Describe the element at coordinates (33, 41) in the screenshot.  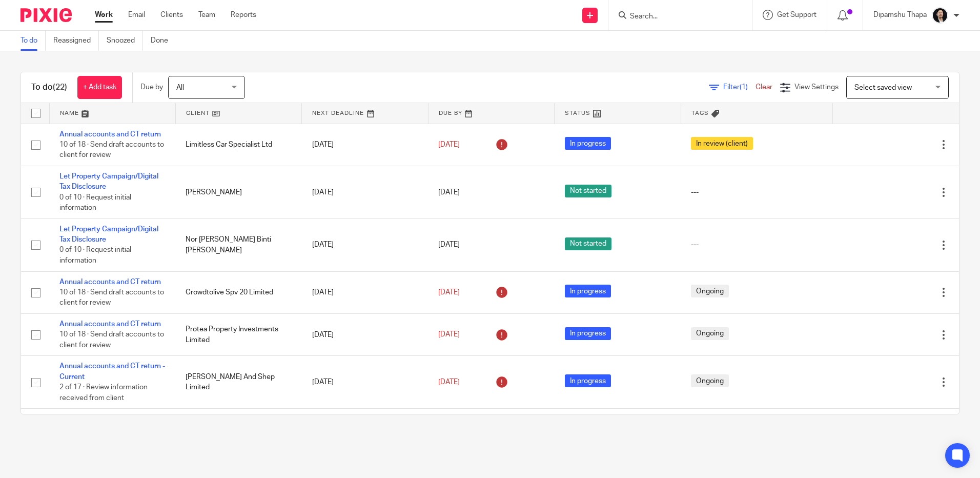
I see `a: To do` at that location.